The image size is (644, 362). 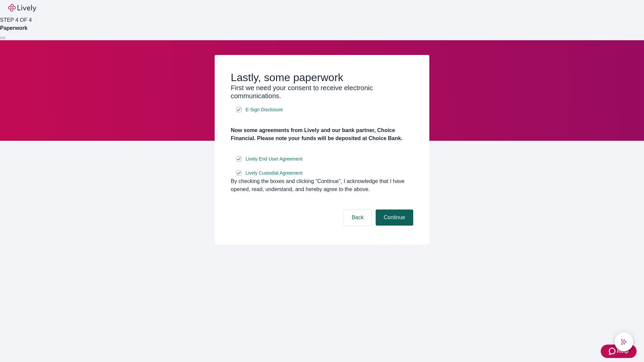 I want to click on span: Lively Custodial Agreement, so click(x=274, y=173).